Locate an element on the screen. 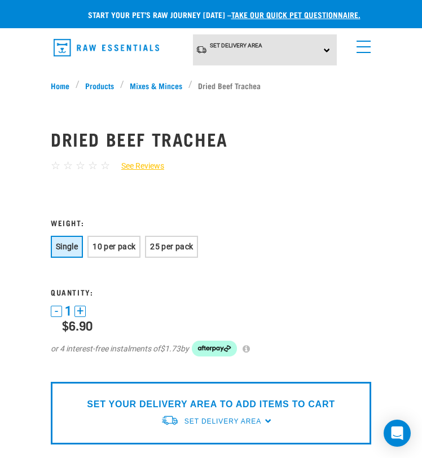 This screenshot has height=458, width=422. a: take our quick pet questionnaire. is located at coordinates (296, 14).